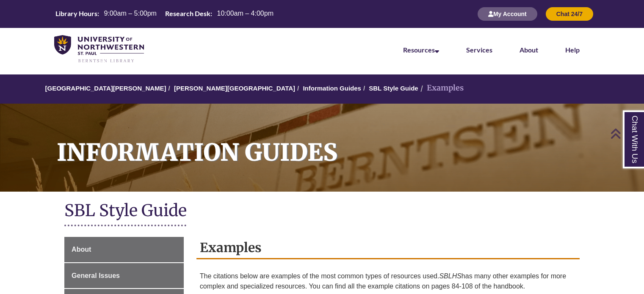 The image size is (644, 294). I want to click on h2: Examples, so click(388, 248).